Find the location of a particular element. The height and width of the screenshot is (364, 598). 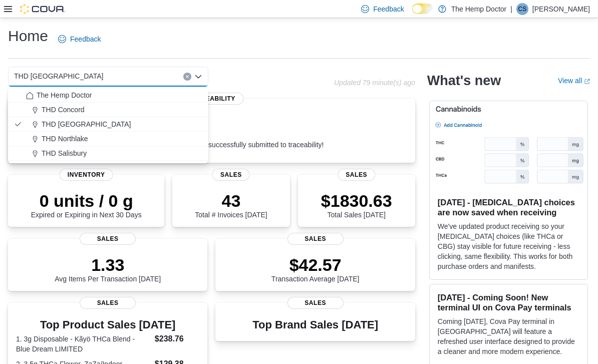

input: Dark Mode is located at coordinates (423, 8).